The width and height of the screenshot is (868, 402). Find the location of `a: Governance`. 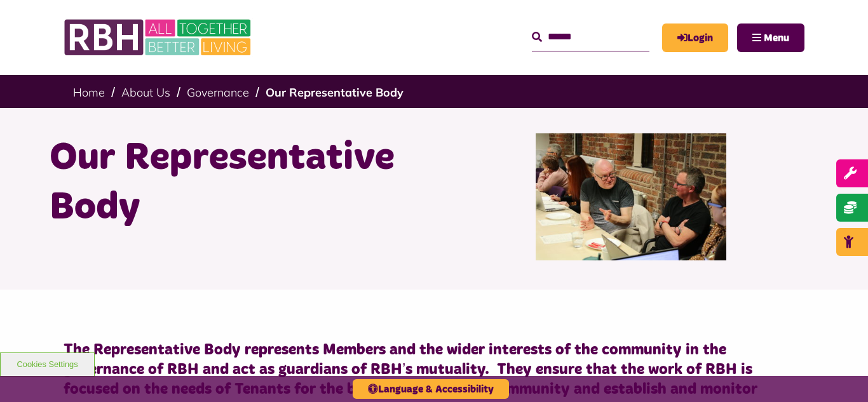

a: Governance is located at coordinates (218, 92).